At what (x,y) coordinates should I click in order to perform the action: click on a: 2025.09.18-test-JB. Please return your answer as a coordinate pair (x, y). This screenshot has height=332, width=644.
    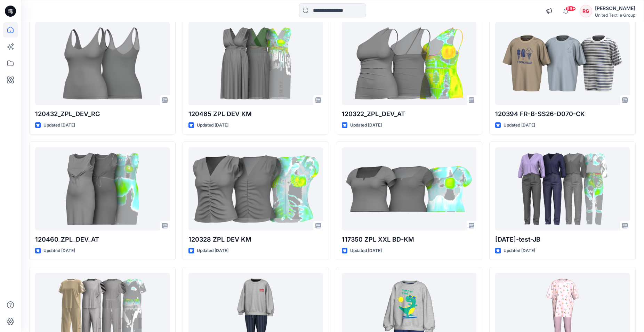
    Looking at the image, I should click on (563, 189).